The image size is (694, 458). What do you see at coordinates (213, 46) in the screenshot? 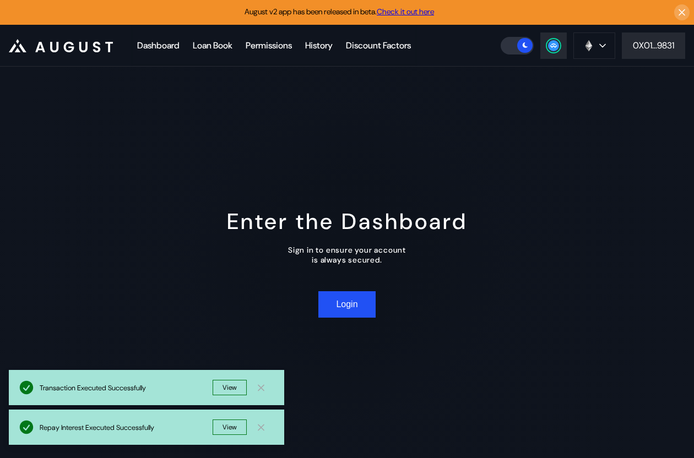
I see `a: Loan Book` at bounding box center [213, 46].